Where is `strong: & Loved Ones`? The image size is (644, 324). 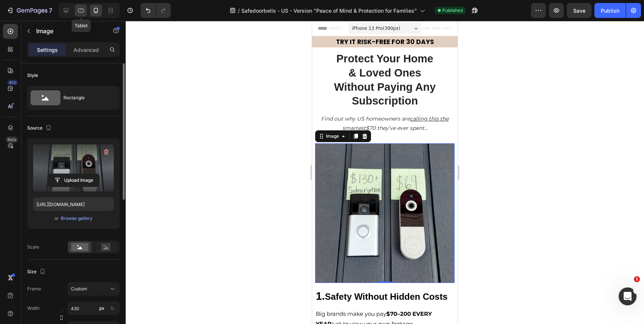
strong: & Loved Ones is located at coordinates (73, 52).